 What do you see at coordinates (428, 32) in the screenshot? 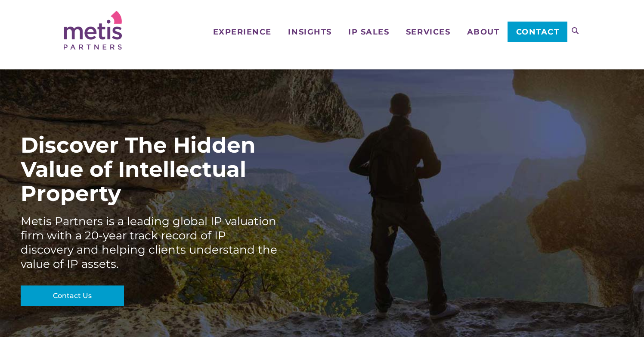
I see `span: Services` at bounding box center [428, 32].